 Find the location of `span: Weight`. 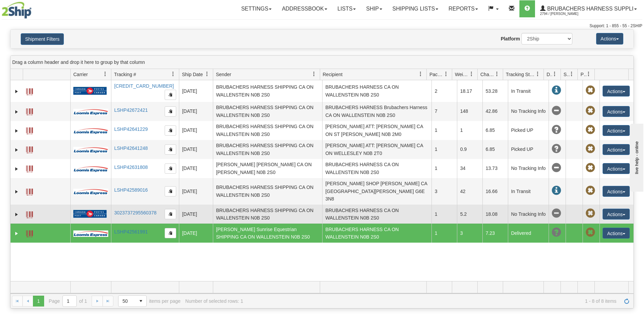

span: Weight is located at coordinates (462, 74).